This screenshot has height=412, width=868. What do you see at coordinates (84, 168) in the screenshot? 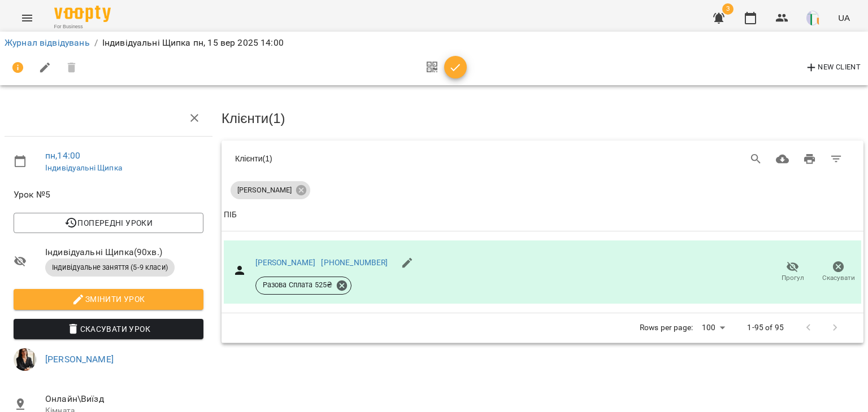
I see `a: Індивідуальні Щипка` at bounding box center [84, 168].